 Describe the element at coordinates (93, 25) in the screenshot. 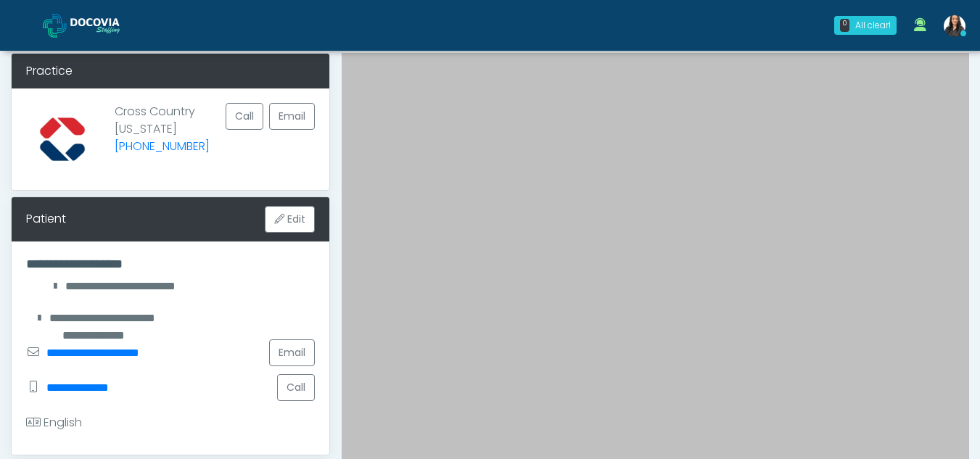

I see `a: Docovia` at that location.